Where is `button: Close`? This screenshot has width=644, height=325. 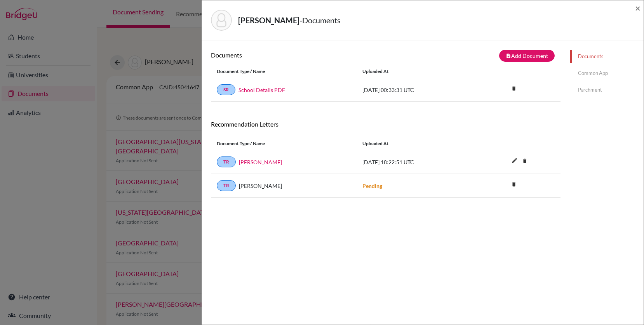 button: Close is located at coordinates (638, 8).